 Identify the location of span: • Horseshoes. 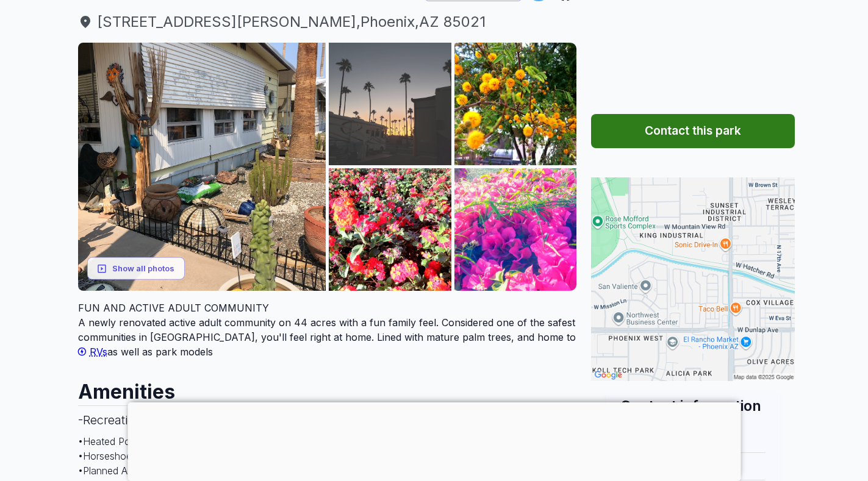
(107, 457).